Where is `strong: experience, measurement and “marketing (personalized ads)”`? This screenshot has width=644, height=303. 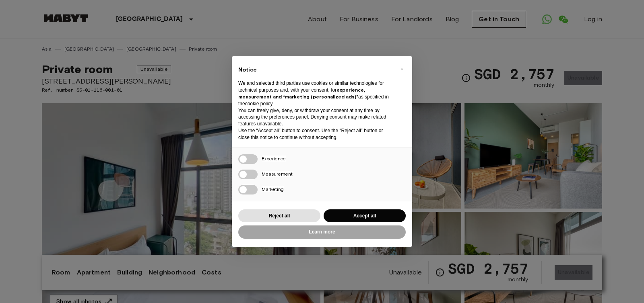 strong: experience, measurement and “marketing (personalized ads)” is located at coordinates (302, 93).